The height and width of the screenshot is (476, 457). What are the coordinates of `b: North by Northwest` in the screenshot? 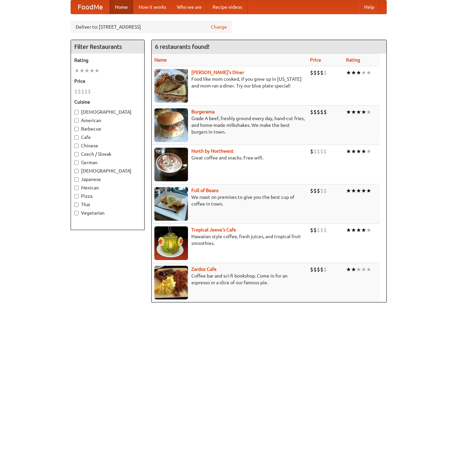 It's located at (213, 151).